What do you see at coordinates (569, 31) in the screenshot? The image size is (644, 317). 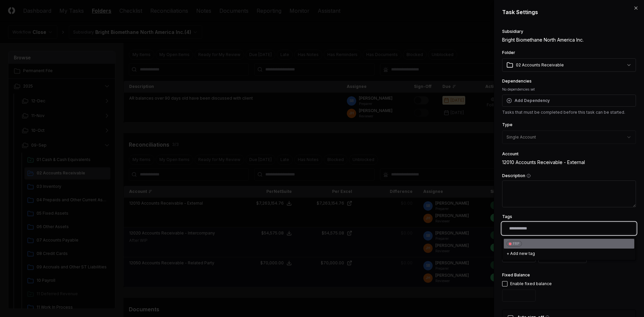 I see `div: Subsidiary` at bounding box center [569, 31].